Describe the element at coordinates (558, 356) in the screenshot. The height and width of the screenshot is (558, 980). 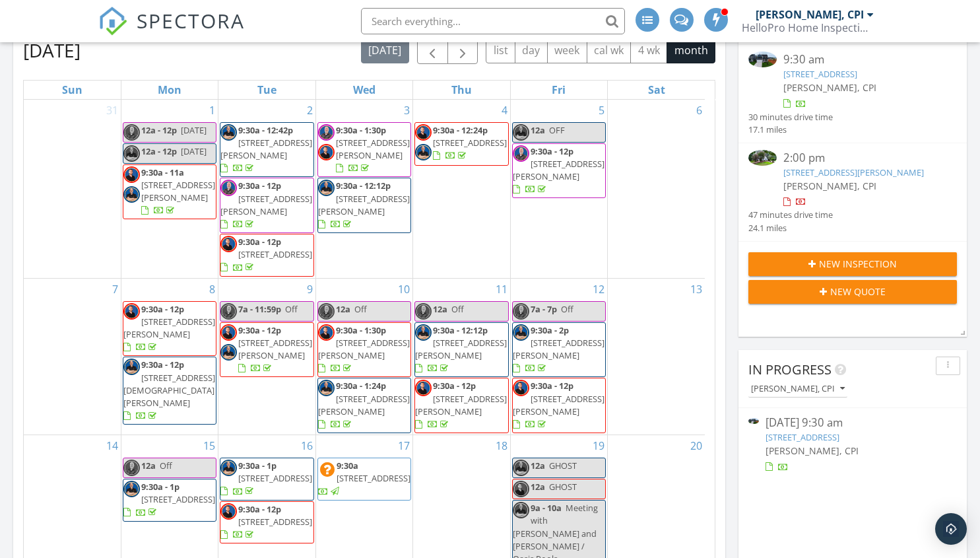
I see `td: Go to September 12, 2025` at that location.